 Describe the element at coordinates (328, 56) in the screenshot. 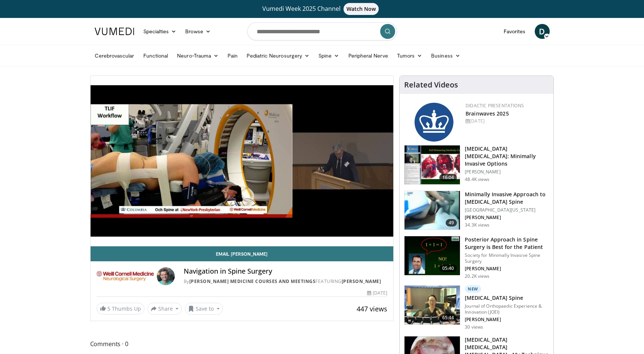

I see `a: Spine` at that location.